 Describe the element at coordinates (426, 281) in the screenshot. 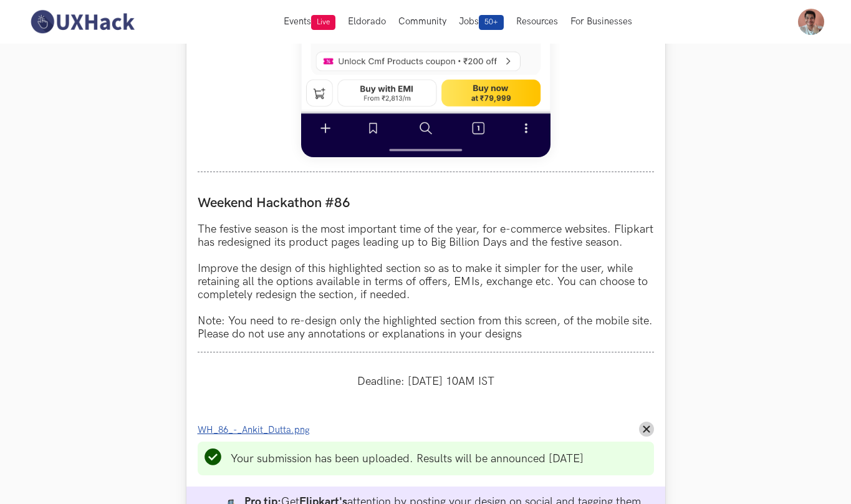

I see `p: The festive season is the most important time of the year, for e-commerce websites. Flipkart has ...` at that location.